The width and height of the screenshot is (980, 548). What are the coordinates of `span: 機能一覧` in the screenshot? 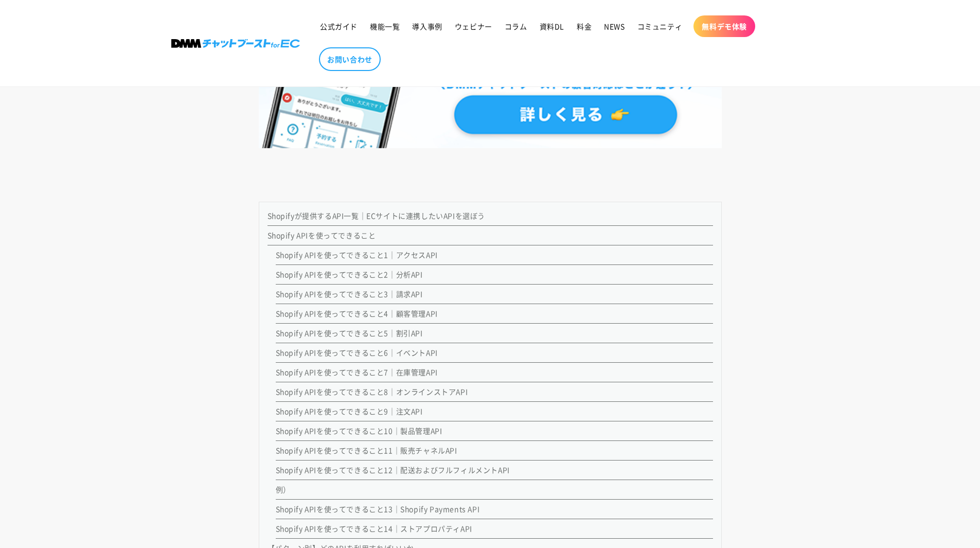 It's located at (385, 26).